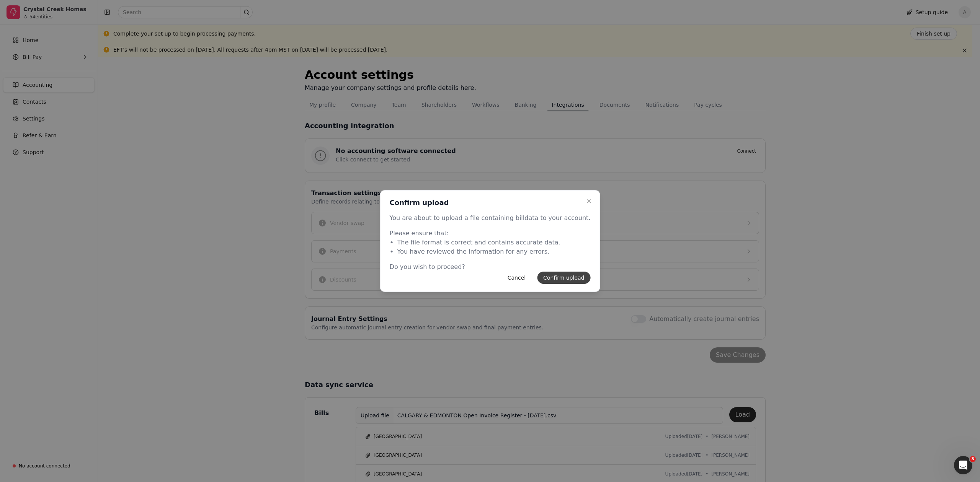  Describe the element at coordinates (516, 278) in the screenshot. I see `button: Cancel` at that location.